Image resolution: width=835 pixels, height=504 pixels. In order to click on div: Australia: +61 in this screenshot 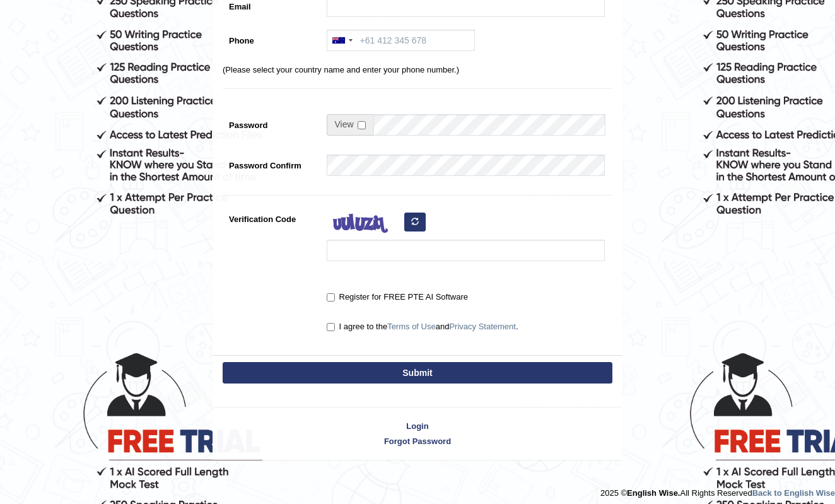, I will do `click(342, 40)`.